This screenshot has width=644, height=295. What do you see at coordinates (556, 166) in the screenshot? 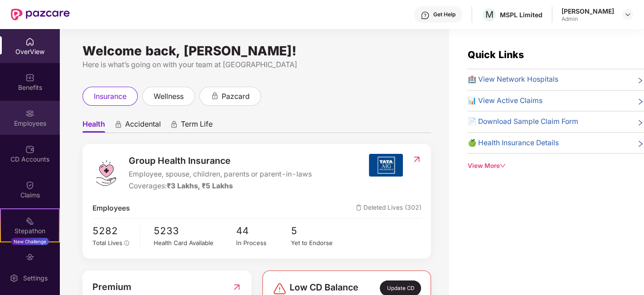
I see `div: View More` at bounding box center [556, 166].